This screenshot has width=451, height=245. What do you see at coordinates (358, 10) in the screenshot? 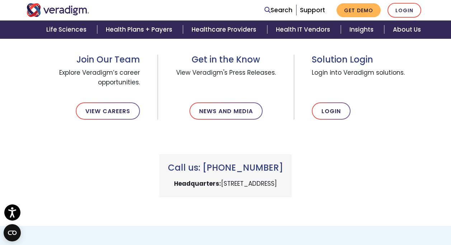
I see `a: Get Demo` at bounding box center [358, 10].